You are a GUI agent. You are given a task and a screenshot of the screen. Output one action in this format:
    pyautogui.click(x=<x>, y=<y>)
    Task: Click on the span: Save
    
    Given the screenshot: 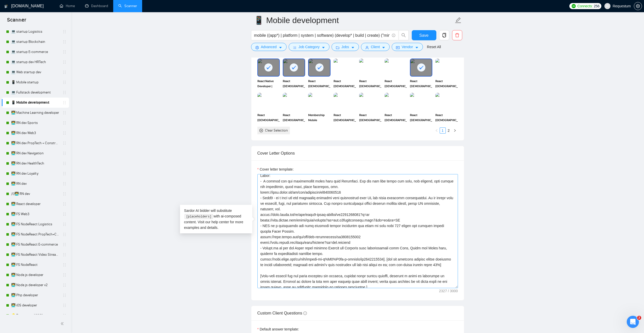 What is the action you would take?
    pyautogui.click(x=424, y=35)
    